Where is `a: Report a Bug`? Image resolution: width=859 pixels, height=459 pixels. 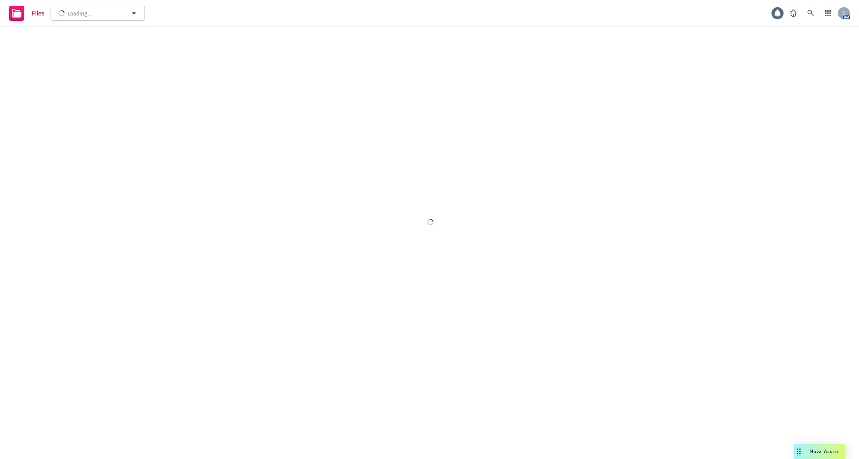 a: Report a Bug is located at coordinates (793, 13).